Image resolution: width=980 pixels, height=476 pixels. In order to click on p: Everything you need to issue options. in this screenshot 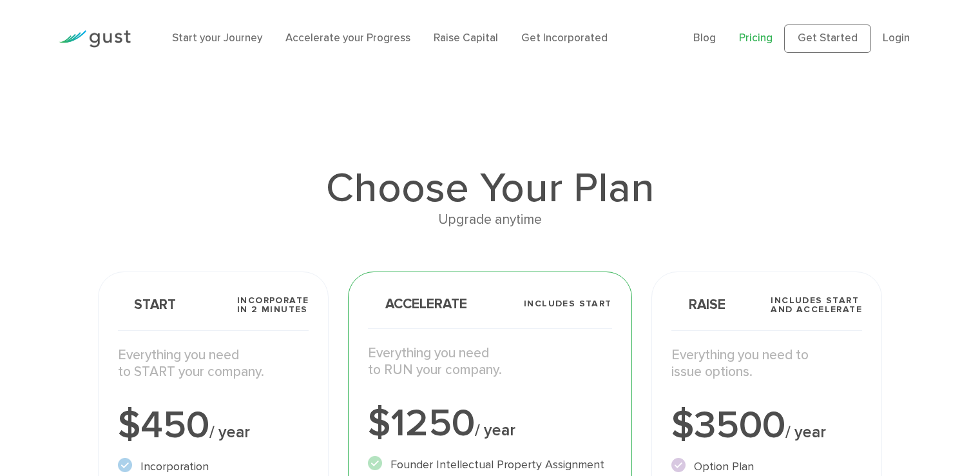, I will do `click(767, 364)`.